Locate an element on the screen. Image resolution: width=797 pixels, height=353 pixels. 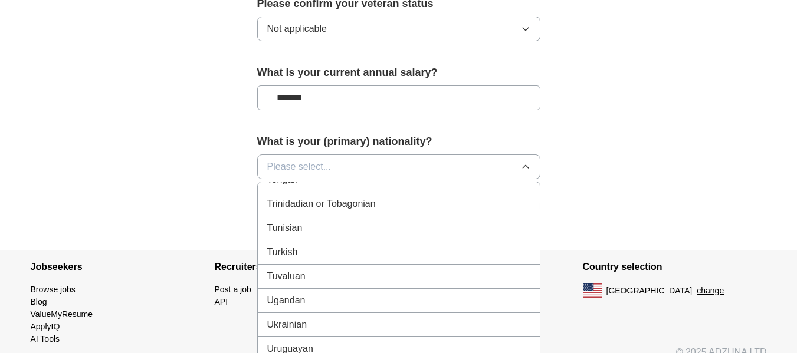
span: Trinidadian or Tobagonian is located at coordinates (321, 204).